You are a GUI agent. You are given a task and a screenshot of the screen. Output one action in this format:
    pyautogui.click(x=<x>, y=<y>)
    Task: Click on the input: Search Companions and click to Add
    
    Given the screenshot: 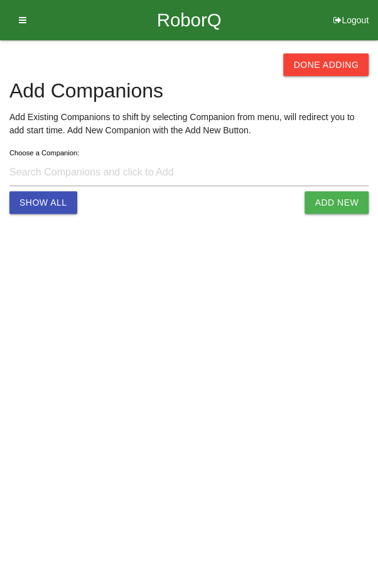 What is the action you would take?
    pyautogui.click(x=189, y=172)
    